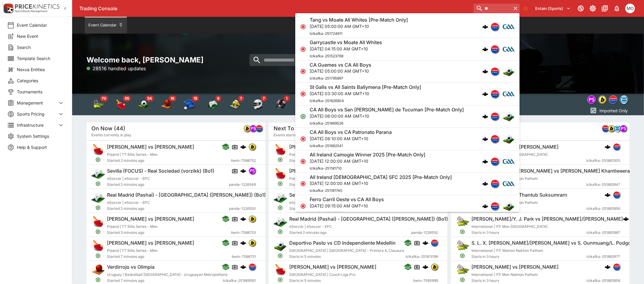  Describe the element at coordinates (189, 105) in the screenshot. I see `img: baseball` at that location.